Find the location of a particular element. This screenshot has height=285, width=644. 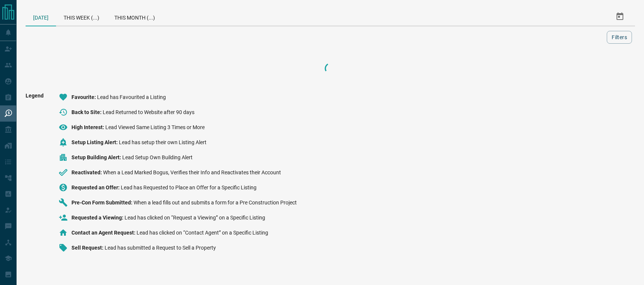

span: Reactivated is located at coordinates (87, 173).